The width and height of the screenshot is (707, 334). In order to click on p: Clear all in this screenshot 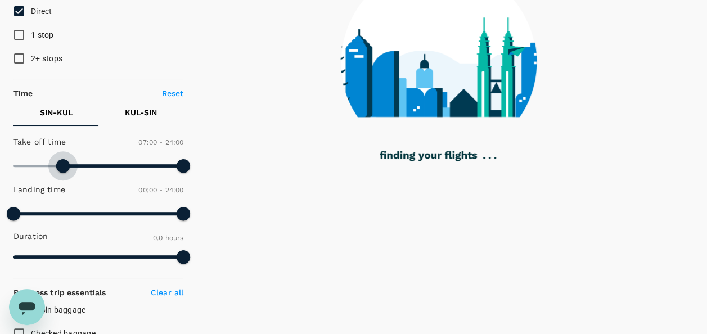, I will do `click(167, 292)`.